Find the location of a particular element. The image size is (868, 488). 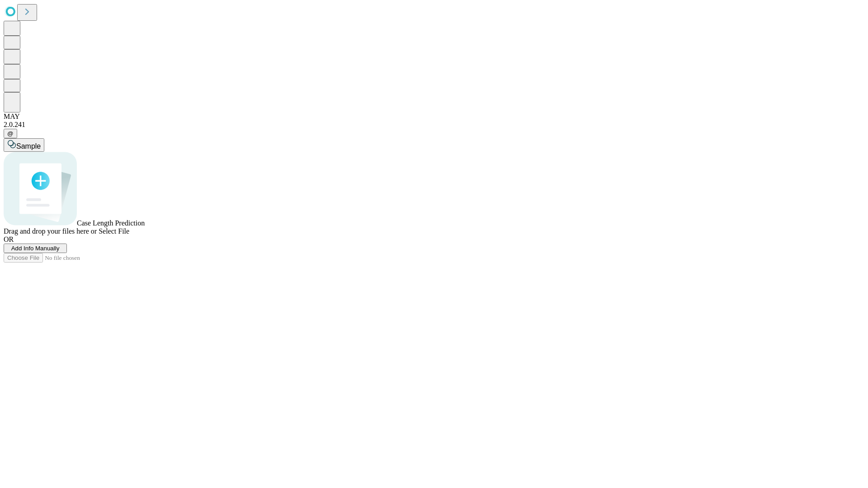

button: Add Info Manually is located at coordinates (36, 248).